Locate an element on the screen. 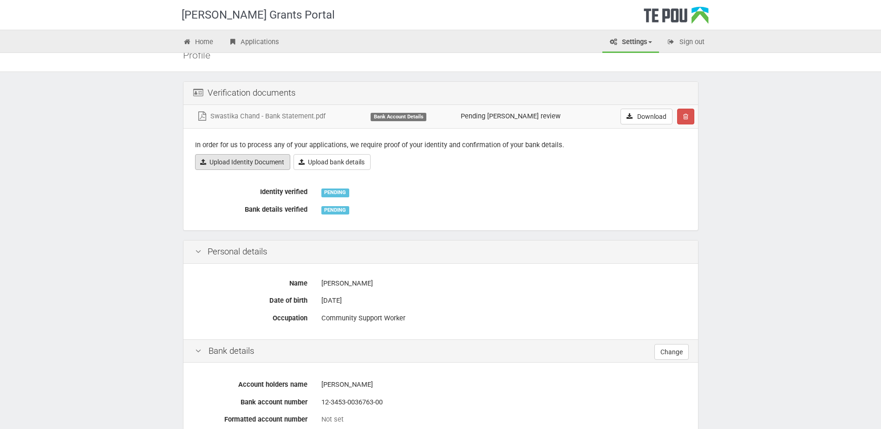  label: Date of birth is located at coordinates (251, 299).